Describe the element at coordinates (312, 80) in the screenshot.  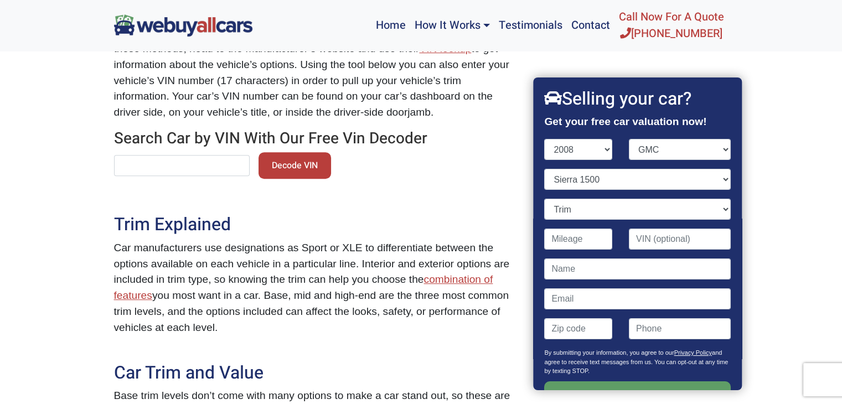
I see `span: to get information about the vehicle’s options. Using the tool below you can also enter your vehi...` at that location.